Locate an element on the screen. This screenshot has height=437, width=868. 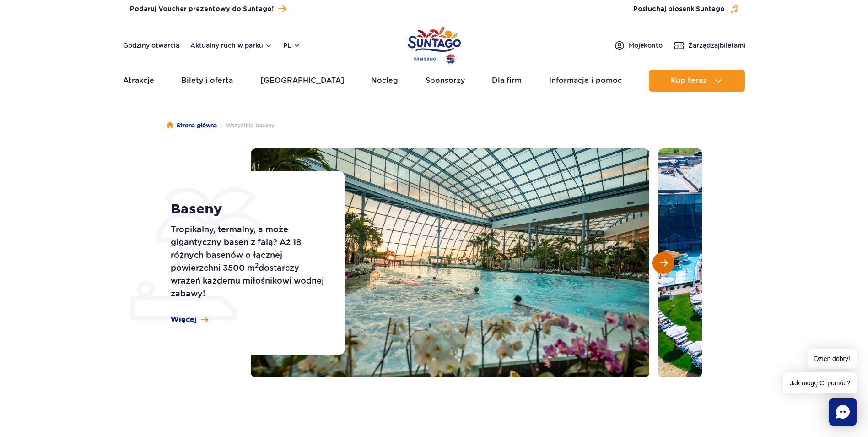
span: Dzień dobry! is located at coordinates (832, 359).